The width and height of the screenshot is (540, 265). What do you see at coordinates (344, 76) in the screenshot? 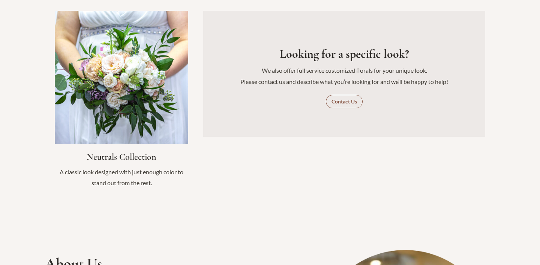
I see `p: We also offer full service customized florals for your unique look. Please contact us and describ...` at bounding box center [344, 76].